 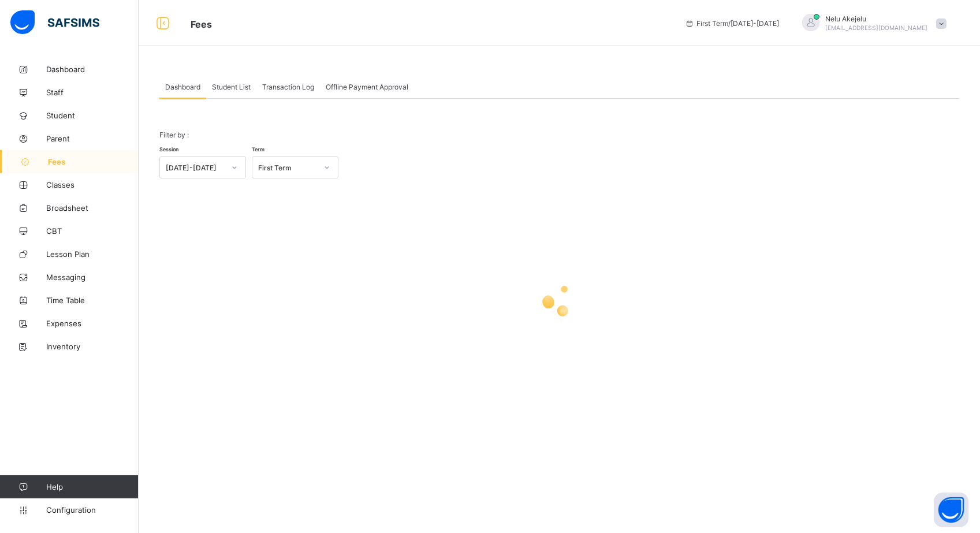 What do you see at coordinates (731, 23) in the screenshot?
I see `span: session/term information` at bounding box center [731, 23].